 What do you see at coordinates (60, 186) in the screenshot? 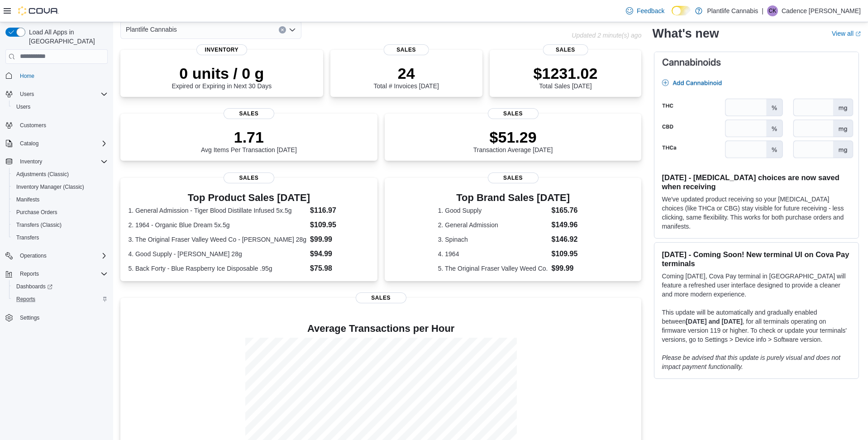
I see `button: Inventory Manager (Classic)` at bounding box center [60, 186].